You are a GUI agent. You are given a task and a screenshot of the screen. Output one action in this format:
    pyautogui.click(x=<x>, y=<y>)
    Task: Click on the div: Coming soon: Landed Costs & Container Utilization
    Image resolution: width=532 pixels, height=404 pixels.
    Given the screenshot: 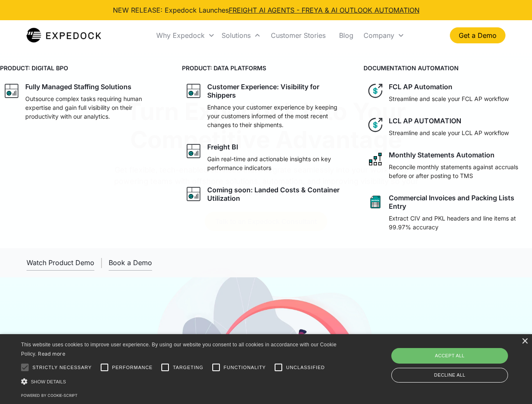 What is the action you would take?
    pyautogui.click(x=277, y=194)
    